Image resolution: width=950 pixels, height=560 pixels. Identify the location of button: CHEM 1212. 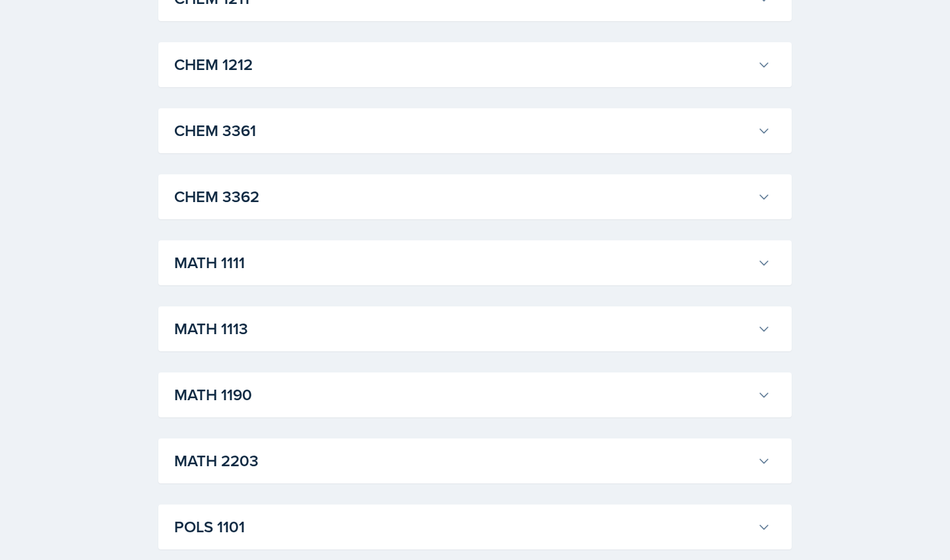
(472, 65).